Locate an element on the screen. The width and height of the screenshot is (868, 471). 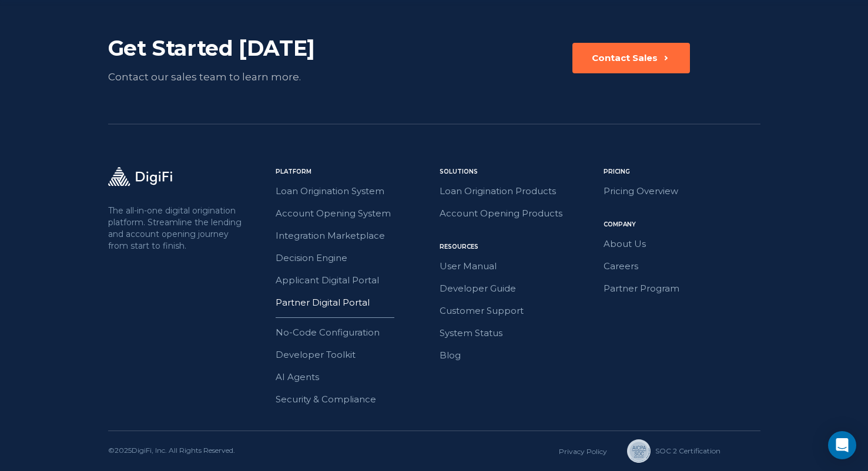
a: Partner Program is located at coordinates (682, 289).